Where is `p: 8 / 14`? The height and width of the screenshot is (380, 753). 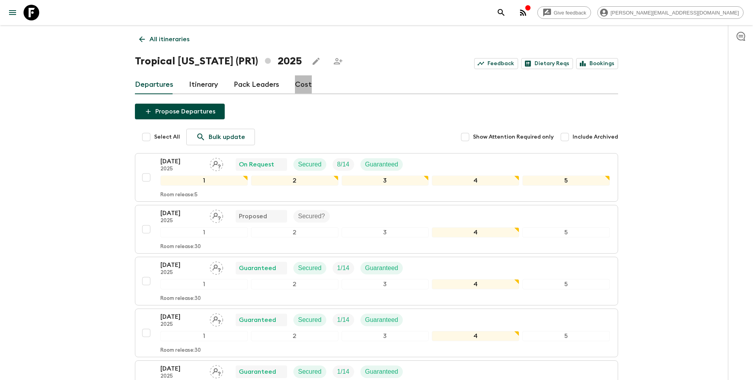
p: 8 / 14 is located at coordinates (343, 164).